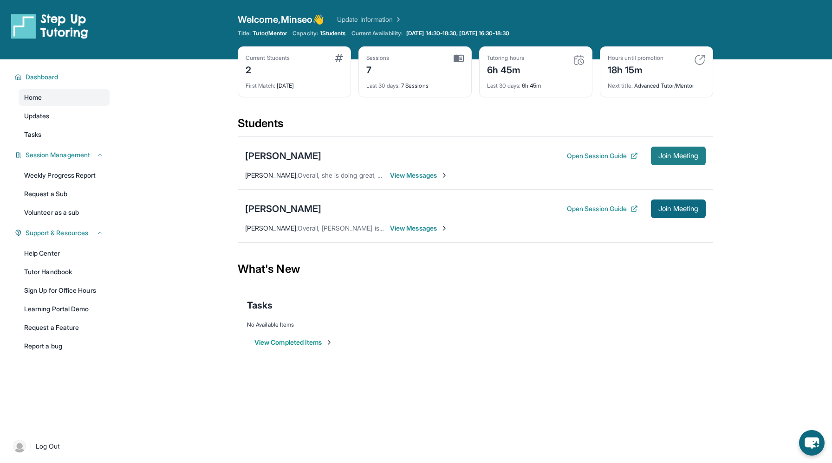 This screenshot has height=463, width=832. Describe the element at coordinates (378, 69) in the screenshot. I see `div: 7` at that location.